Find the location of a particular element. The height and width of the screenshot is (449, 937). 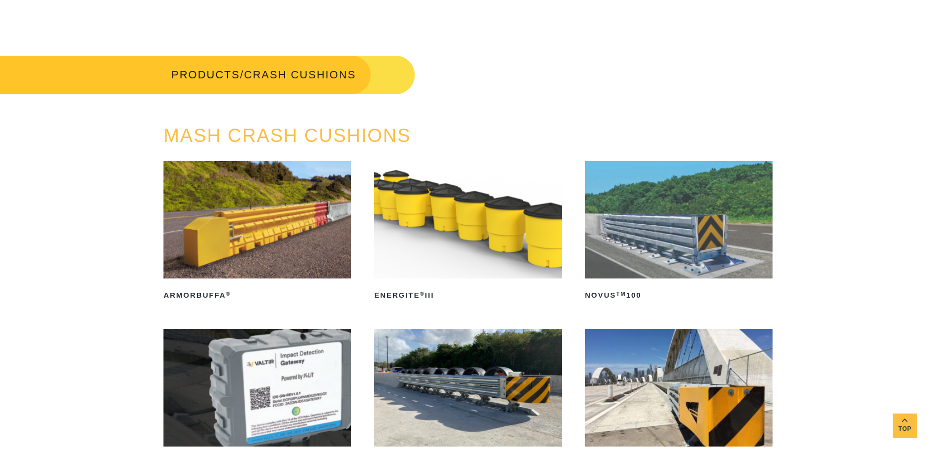

a: NOVUSTM100 is located at coordinates (679, 232).